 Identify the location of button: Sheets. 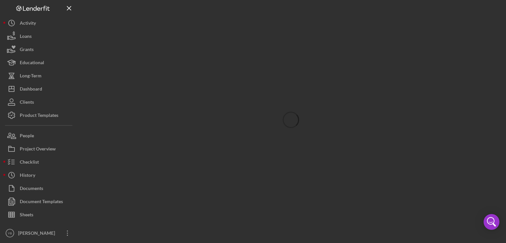
(40, 215).